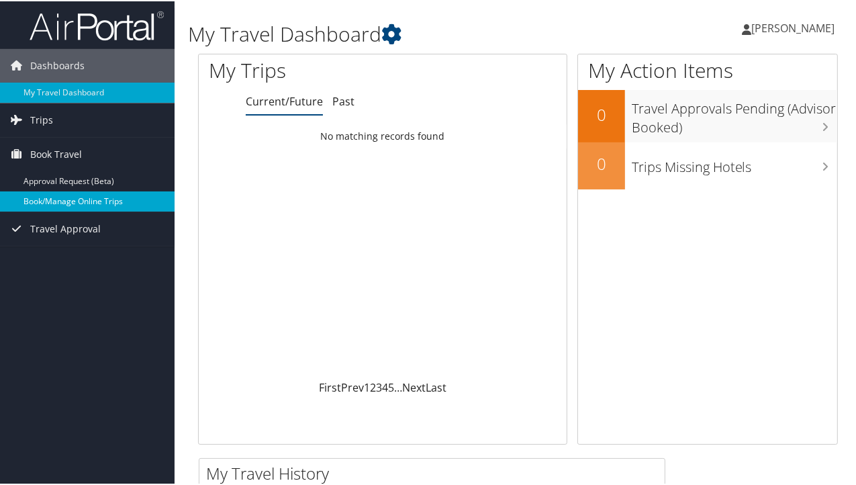 Image resolution: width=856 pixels, height=485 pixels. Describe the element at coordinates (352, 386) in the screenshot. I see `a: Prev` at that location.